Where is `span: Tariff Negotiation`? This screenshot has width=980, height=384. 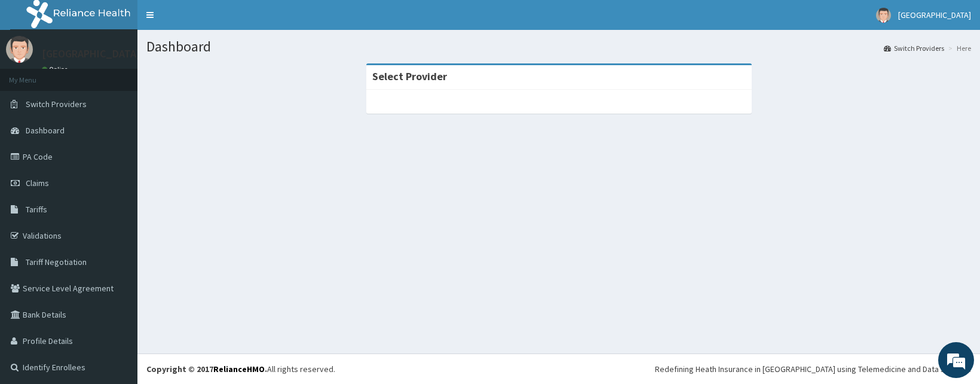
span: Tariff Negotiation is located at coordinates (56, 262).